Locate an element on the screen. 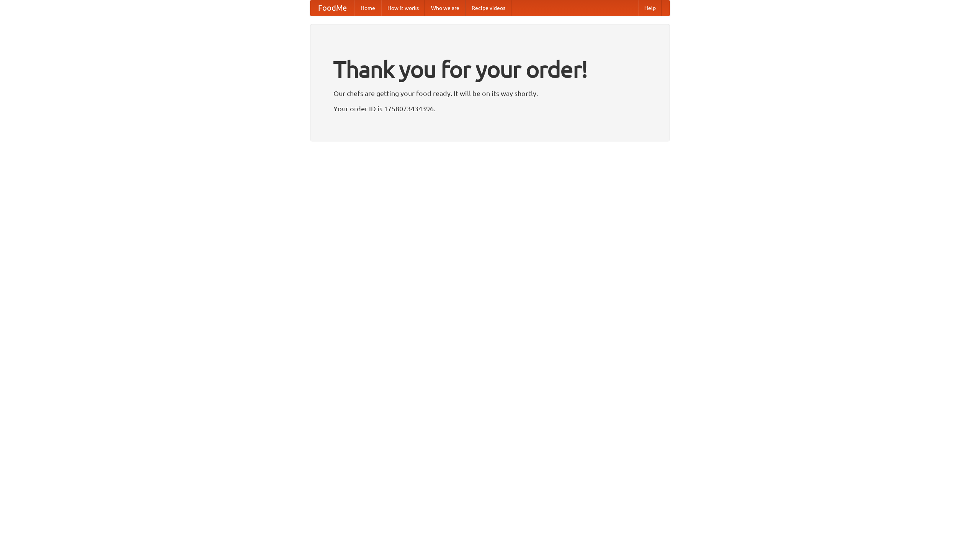  p: Our chefs are getting your food ready. It will be on its way shortly. is located at coordinates (490, 93).